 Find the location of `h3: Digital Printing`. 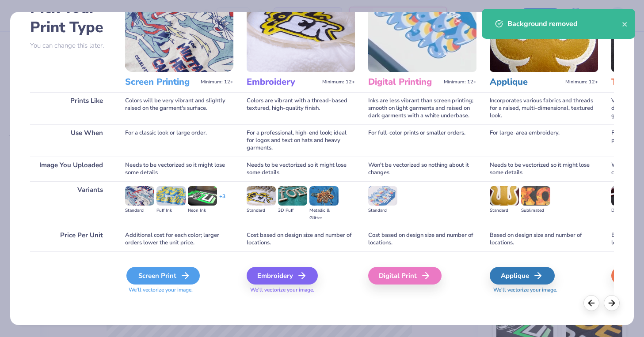

h3: Digital Printing is located at coordinates (404, 82).